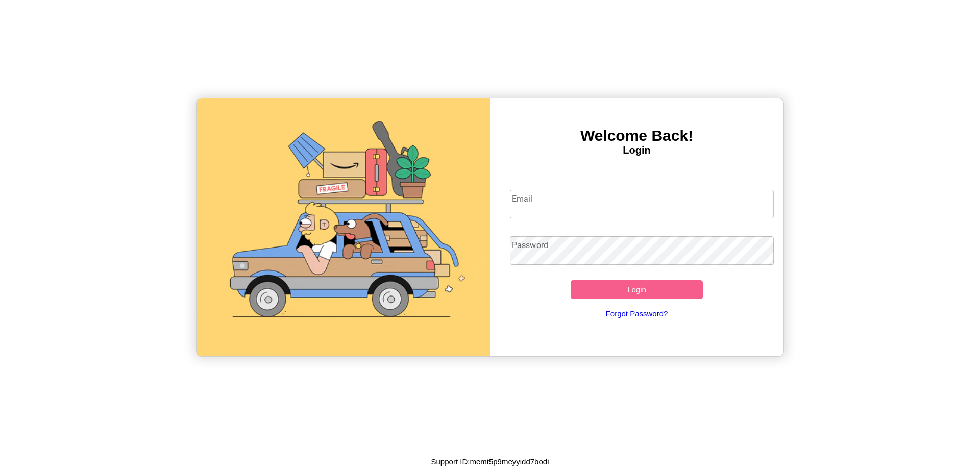 The height and width of the screenshot is (469, 980). I want to click on p: Support ID: memt5p9meyyidd7bodi, so click(490, 462).